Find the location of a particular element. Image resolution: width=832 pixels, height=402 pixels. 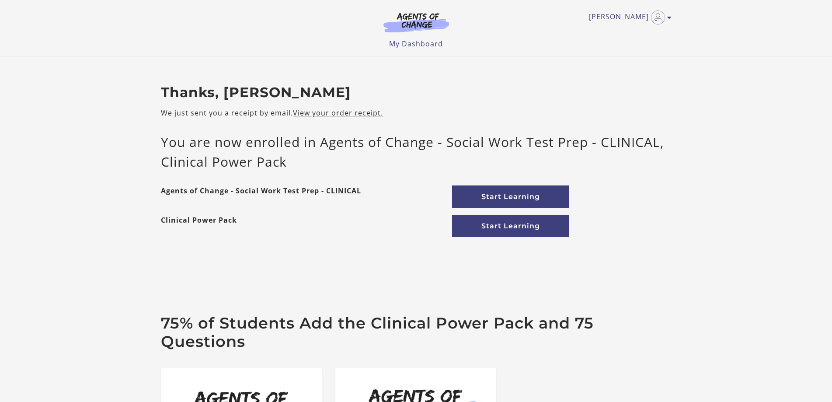

img: Agents of Change Logo is located at coordinates (416, 22).